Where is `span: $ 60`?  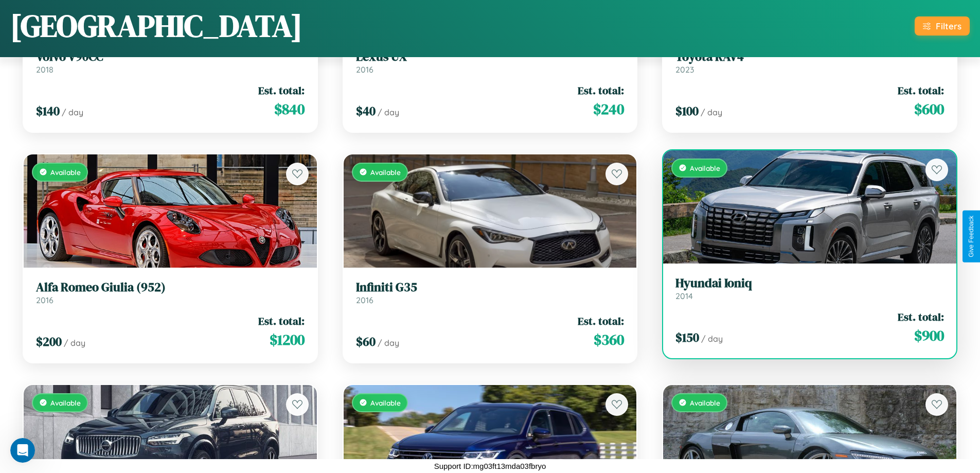
span: $ 60 is located at coordinates (366, 341).